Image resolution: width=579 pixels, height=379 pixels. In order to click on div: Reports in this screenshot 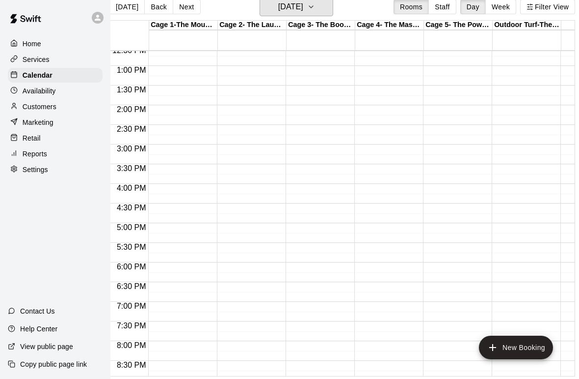, I will do `click(55, 154)`.